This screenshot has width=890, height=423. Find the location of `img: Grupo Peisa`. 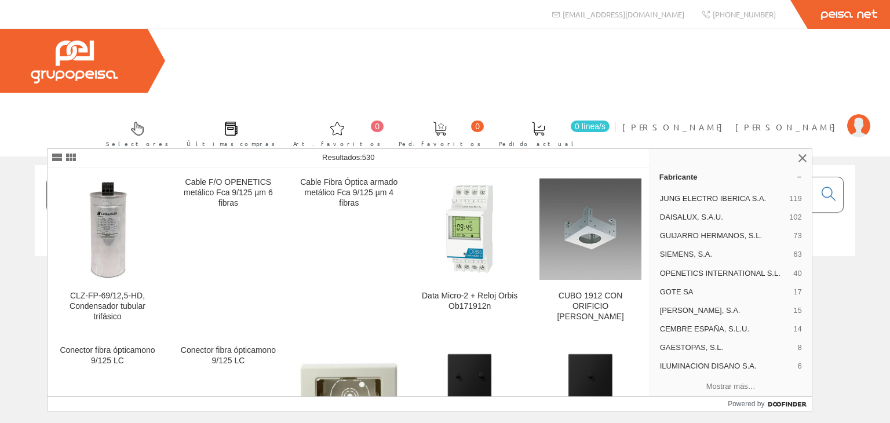

img: Grupo Peisa is located at coordinates (74, 62).